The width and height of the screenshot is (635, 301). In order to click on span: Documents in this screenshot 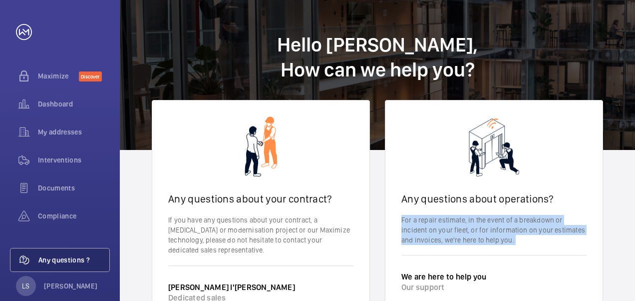, I will do `click(74, 188)`.